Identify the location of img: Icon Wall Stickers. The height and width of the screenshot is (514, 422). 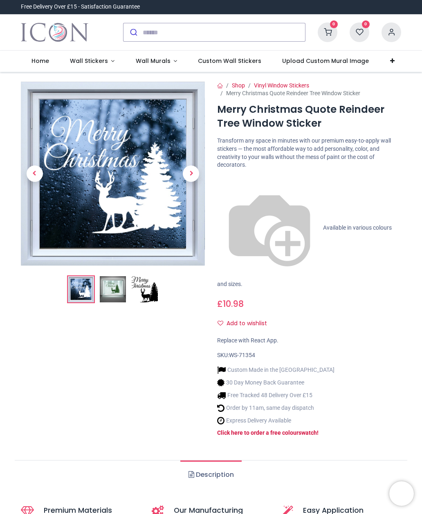
(54, 32).